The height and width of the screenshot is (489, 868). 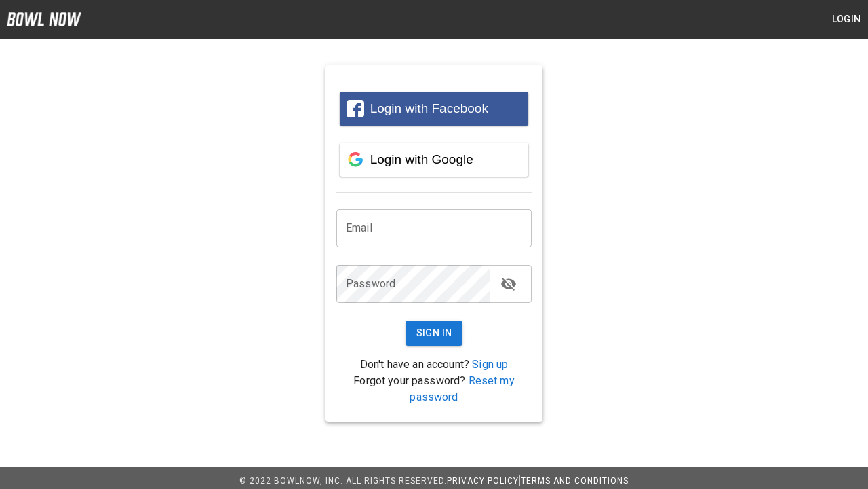 I want to click on a: Sign up, so click(x=490, y=364).